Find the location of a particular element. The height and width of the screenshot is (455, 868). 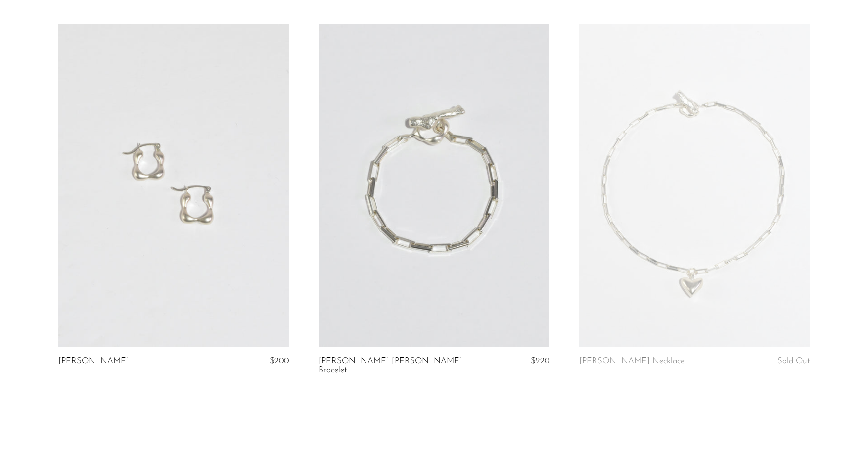

span: $200 is located at coordinates (279, 360).